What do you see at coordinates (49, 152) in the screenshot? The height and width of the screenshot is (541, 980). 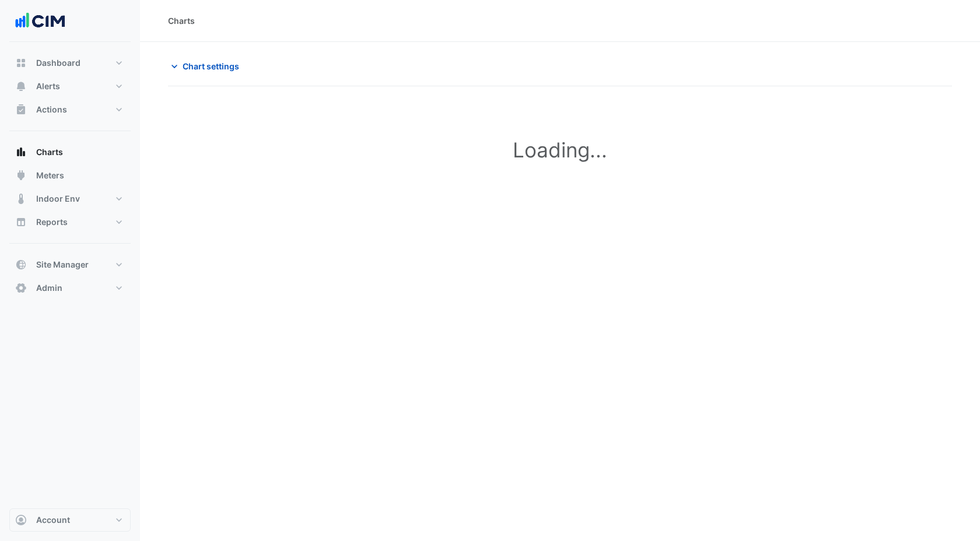 I see `span: Charts` at bounding box center [49, 152].